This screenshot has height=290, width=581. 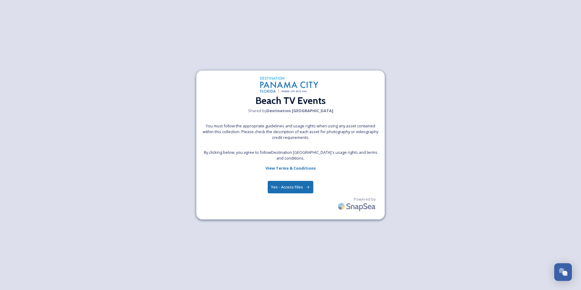 I want to click on span: Shared by, so click(x=291, y=111).